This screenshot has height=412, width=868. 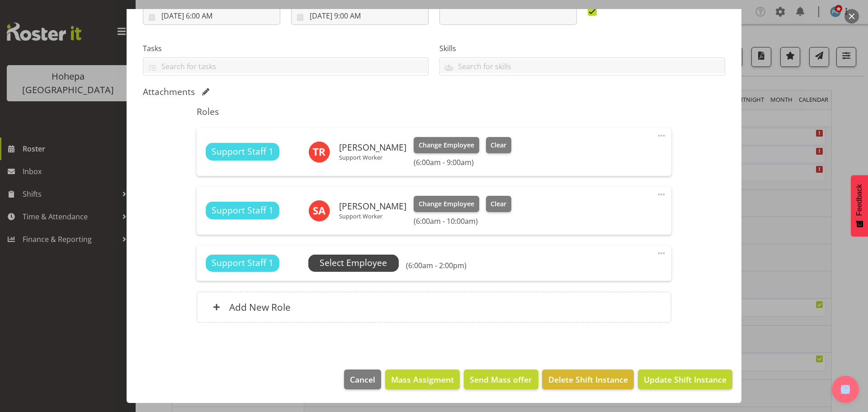 What do you see at coordinates (319, 152) in the screenshot?
I see `img: tazleen-razak8488.jpg` at bounding box center [319, 152].